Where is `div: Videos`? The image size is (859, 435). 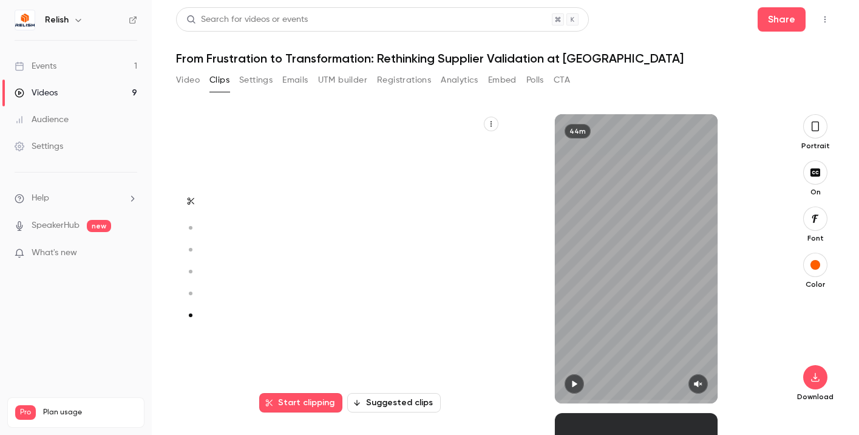
div: Videos is located at coordinates (36, 93).